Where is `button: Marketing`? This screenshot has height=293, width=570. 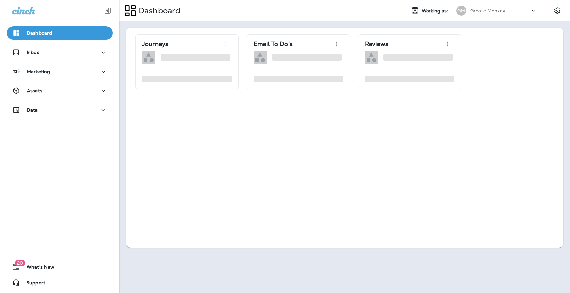
button: Marketing is located at coordinates (60, 72).